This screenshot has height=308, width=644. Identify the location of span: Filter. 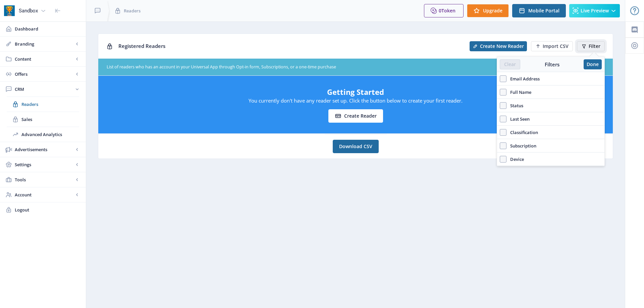
(594, 46).